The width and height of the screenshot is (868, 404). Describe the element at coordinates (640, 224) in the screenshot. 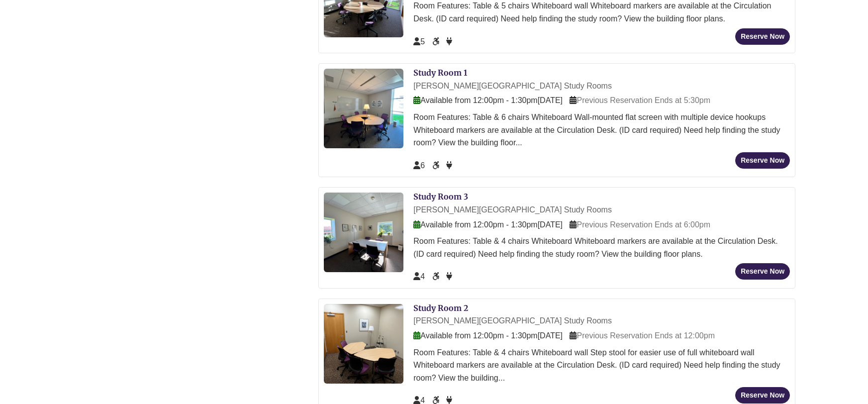

I see `span: Previous Reservation Ends at 6:00pm` at that location.